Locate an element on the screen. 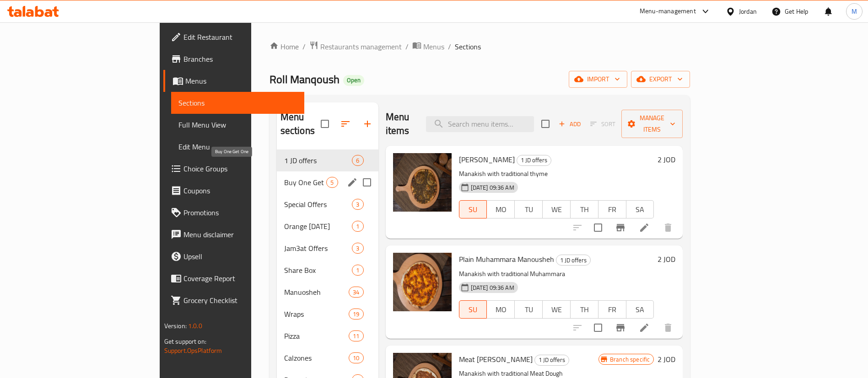 Image resolution: width=868 pixels, height=378 pixels. a: Grocery Checklist is located at coordinates (234, 301).